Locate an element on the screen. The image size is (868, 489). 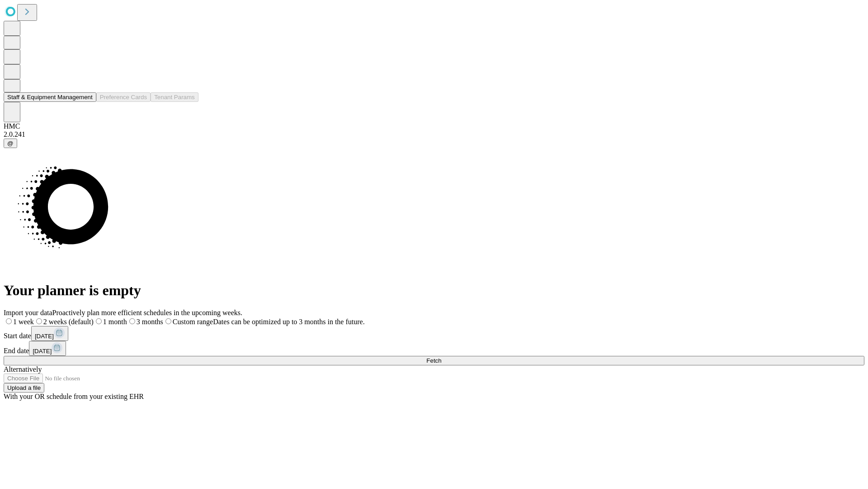
button: Staff & Equipment Management is located at coordinates (50, 97).